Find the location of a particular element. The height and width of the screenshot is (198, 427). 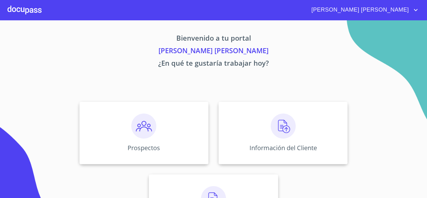

p: Bienvenido a tu portal is located at coordinates (213, 39).